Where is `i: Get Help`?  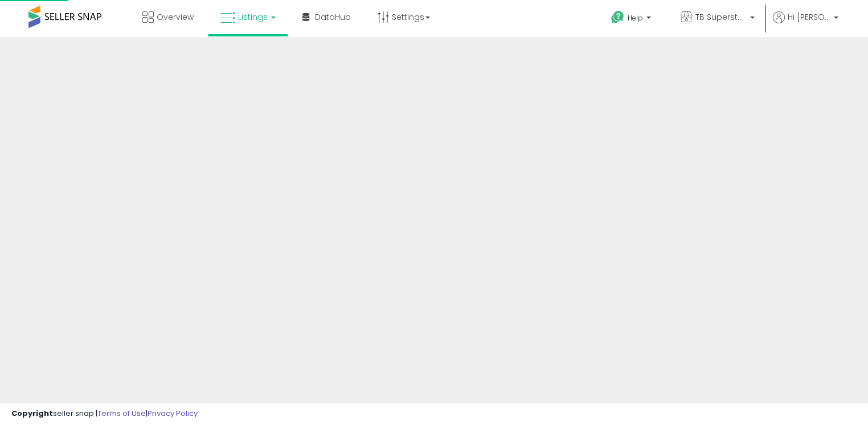
i: Get Help is located at coordinates (618, 17).